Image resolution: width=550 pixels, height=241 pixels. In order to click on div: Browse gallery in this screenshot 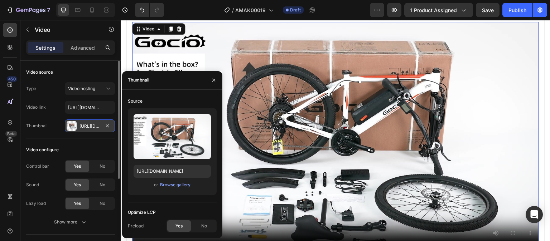, I will do `click(175, 185)`.